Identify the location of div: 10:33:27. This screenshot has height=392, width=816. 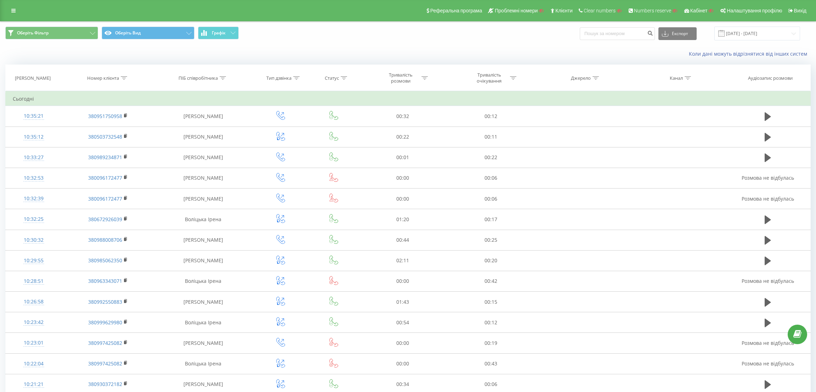
(34, 157).